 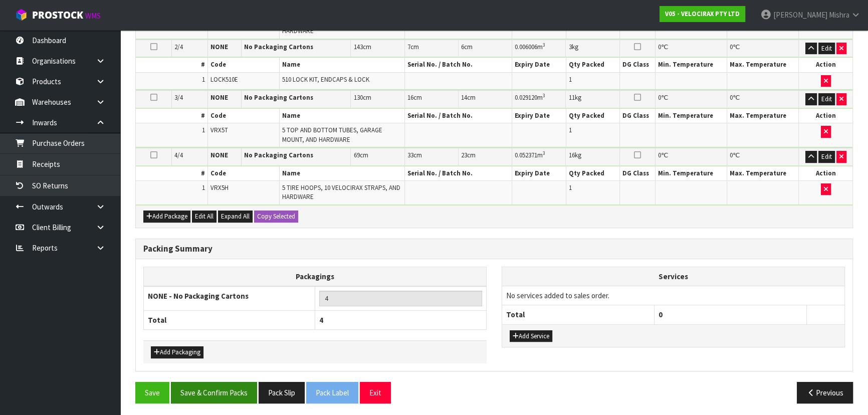 I want to click on span: VRX5H, so click(x=220, y=187).